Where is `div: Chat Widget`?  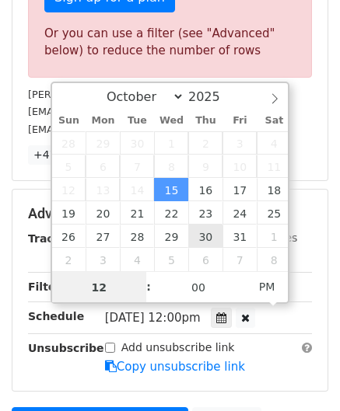
div: Chat Widget is located at coordinates (301, 374).